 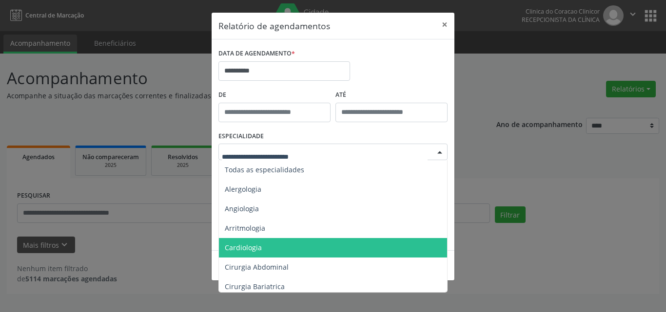 I want to click on span: Cirurgia Bariatrica, so click(x=254, y=287).